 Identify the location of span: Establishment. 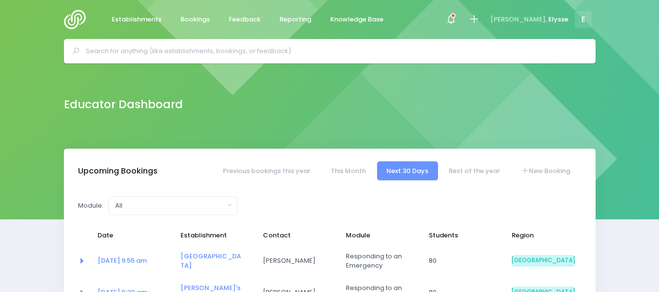
(212, 236).